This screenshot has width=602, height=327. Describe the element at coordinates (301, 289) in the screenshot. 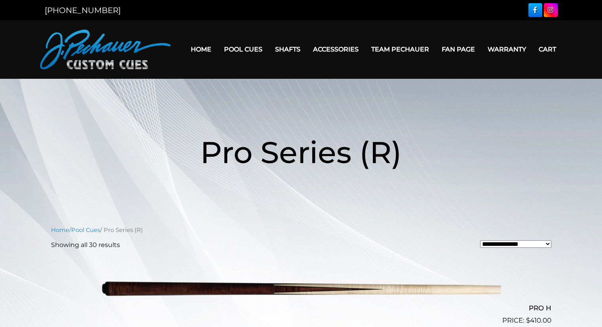

I see `img: PRO H` at that location.